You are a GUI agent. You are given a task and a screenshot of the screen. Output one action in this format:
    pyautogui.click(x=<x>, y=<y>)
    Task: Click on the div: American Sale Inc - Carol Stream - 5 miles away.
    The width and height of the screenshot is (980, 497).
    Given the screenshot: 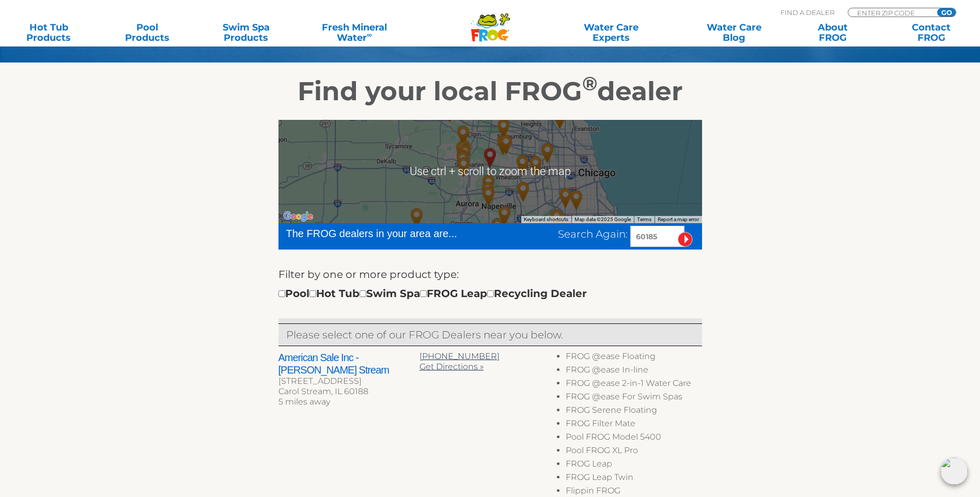 What is the action you would take?
    pyautogui.click(x=503, y=145)
    